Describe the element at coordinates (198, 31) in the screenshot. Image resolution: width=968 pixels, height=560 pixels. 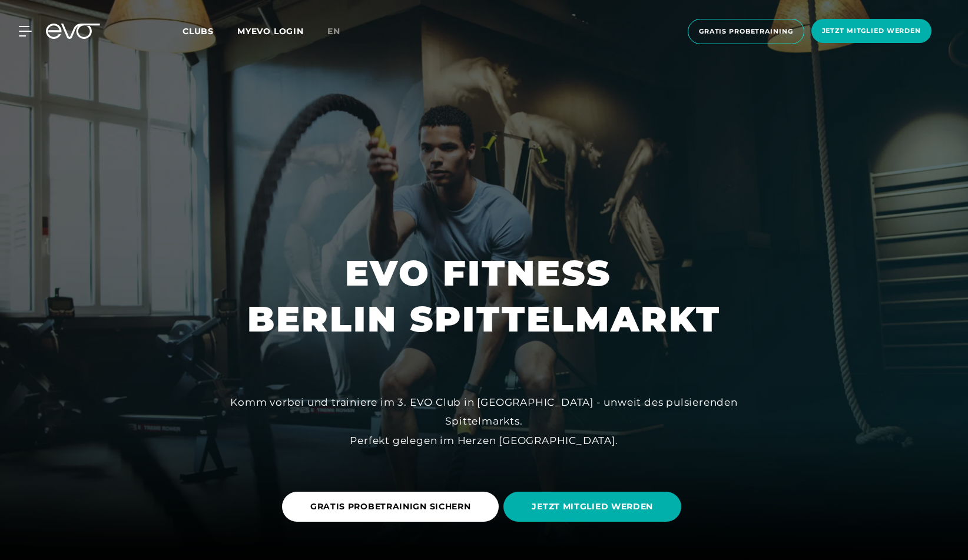
I see `span: Clubs` at that location.